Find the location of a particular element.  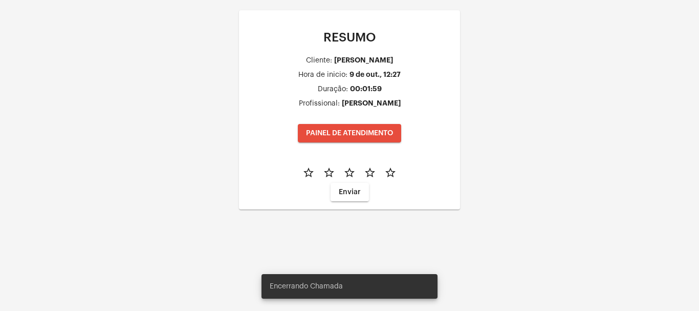

div: Hora de inicio: is located at coordinates (323, 75).